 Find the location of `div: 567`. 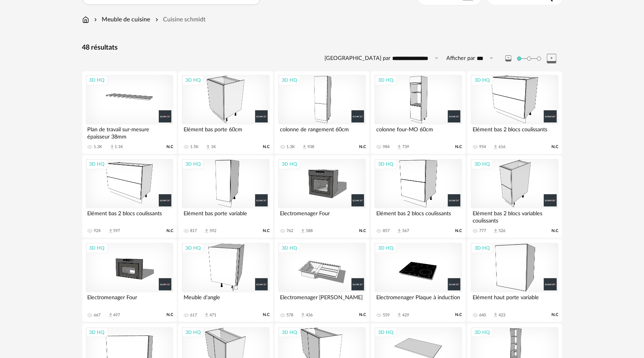

div: 567 is located at coordinates (406, 231).